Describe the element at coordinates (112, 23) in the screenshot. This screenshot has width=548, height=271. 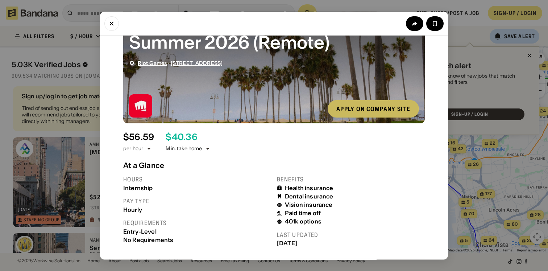
I see `button: Close` at that location.